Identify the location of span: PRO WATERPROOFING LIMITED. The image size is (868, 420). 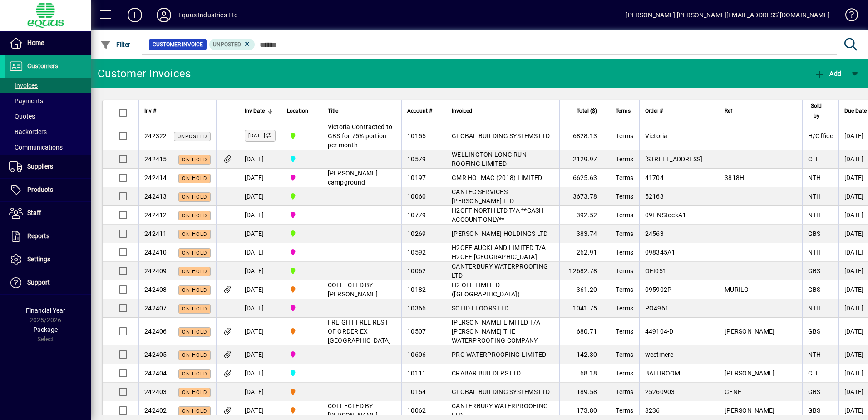
(499, 355).